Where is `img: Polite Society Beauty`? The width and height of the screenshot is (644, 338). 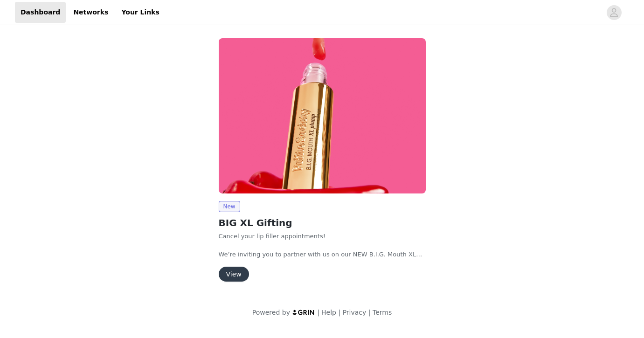
img: Polite Society Beauty is located at coordinates (322, 116).